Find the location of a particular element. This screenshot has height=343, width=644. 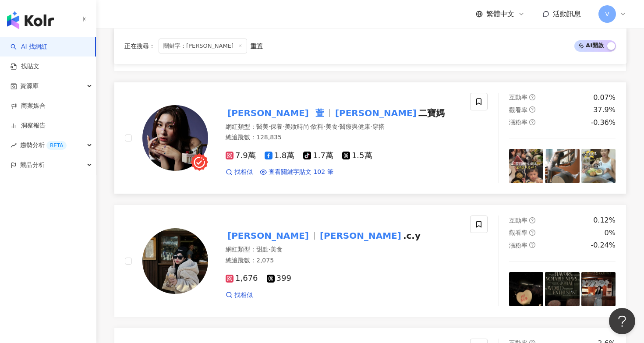

span: rise is located at coordinates (14, 145).